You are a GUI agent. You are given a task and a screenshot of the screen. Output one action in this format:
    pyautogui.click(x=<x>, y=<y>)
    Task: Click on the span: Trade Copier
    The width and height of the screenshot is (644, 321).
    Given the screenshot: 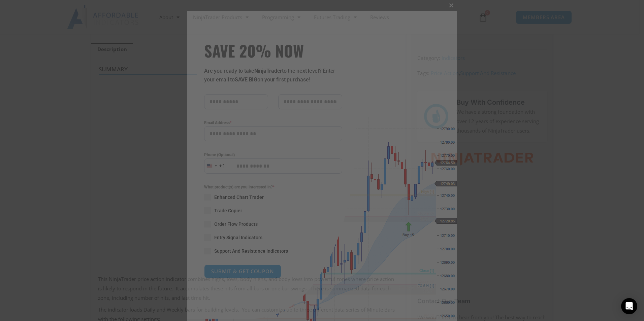 What is the action you would take?
    pyautogui.click(x=228, y=211)
    